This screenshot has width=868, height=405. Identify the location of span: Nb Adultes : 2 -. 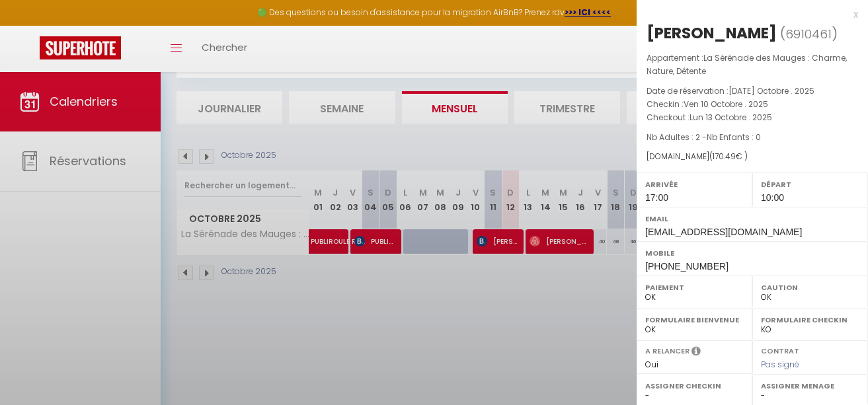
(704, 136).